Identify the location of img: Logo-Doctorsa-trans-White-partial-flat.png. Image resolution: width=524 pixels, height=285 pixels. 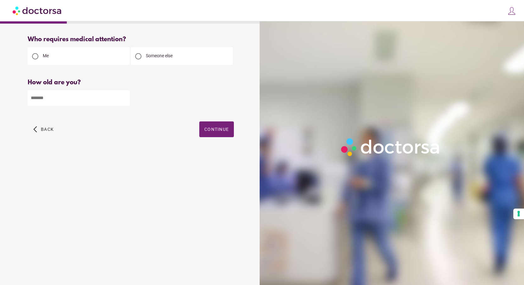
(390, 147).